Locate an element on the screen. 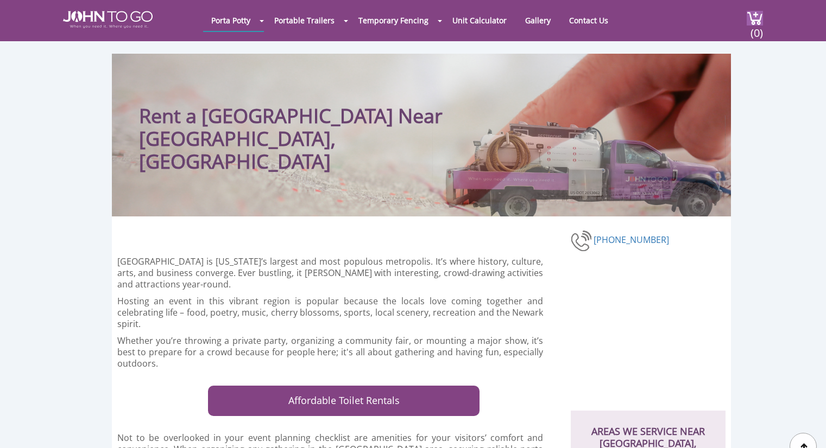 This screenshot has width=826, height=448. span: (0) is located at coordinates (756, 28).